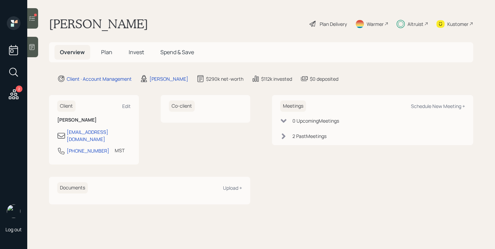  Describe the element at coordinates (233, 188) in the screenshot. I see `div: Upload +` at that location.